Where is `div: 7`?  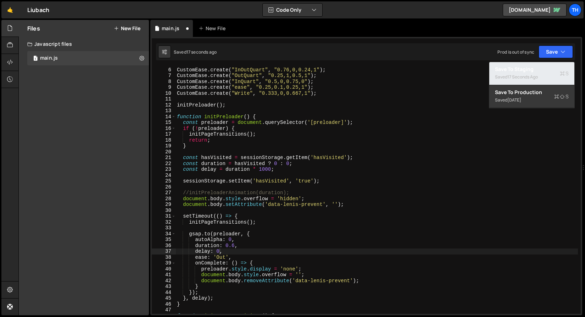 div: 7 is located at coordinates (164, 76).